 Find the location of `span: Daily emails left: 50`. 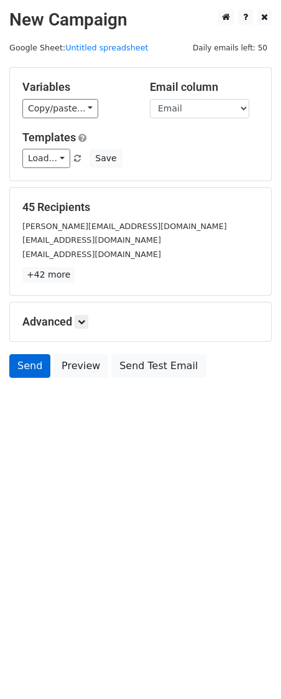

span: Daily emails left: 50 is located at coordinates (230, 48).